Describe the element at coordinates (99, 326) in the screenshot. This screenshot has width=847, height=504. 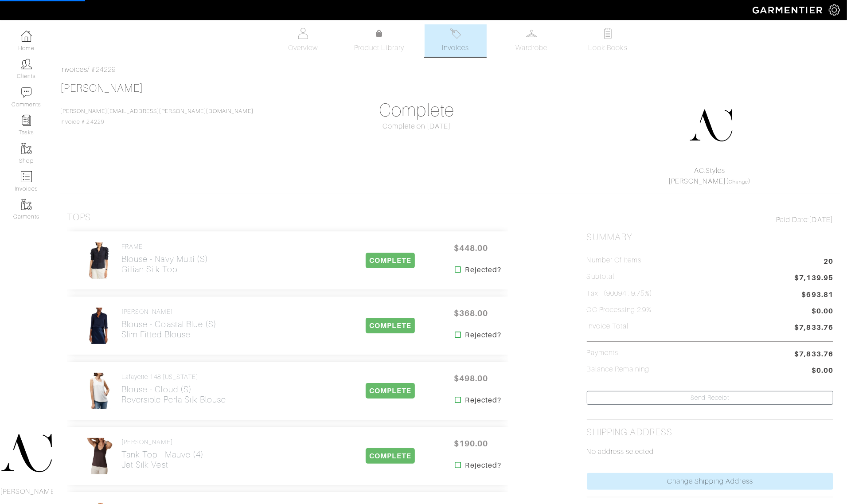
I see `img: 34zEuQXRpN4h4knKDHkJ82aP` at that location.